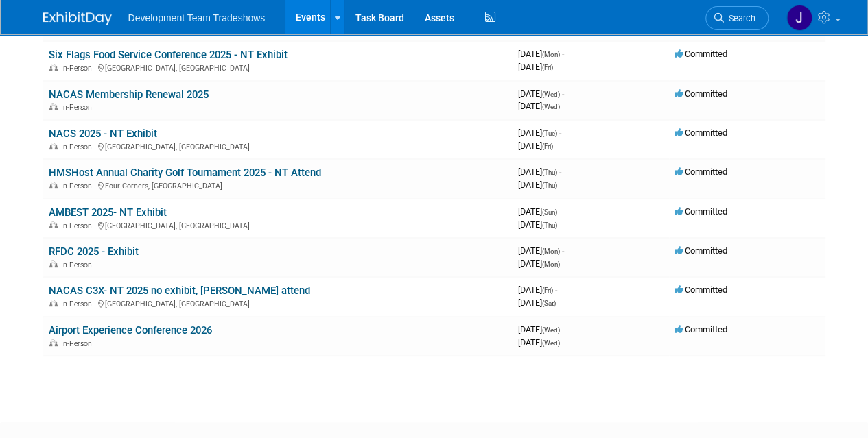 This screenshot has height=438, width=868. Describe the element at coordinates (130, 330) in the screenshot. I see `a: Airport Experience Conference 2026` at that location.